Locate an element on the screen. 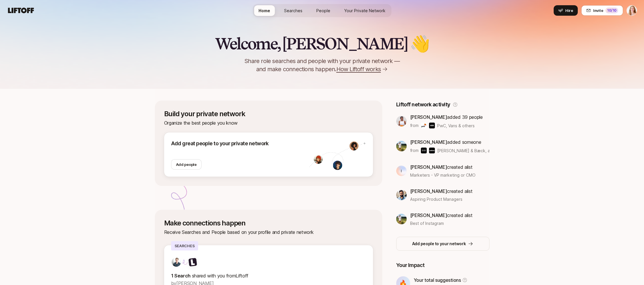 This screenshot has width=644, height=285. span: Searches is located at coordinates (293, 11).